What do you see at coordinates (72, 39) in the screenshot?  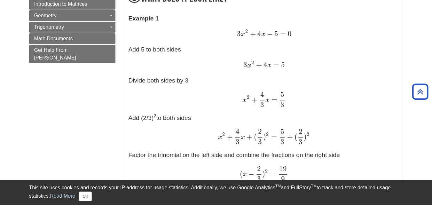 I see `a: Math Documents` at bounding box center [72, 39].